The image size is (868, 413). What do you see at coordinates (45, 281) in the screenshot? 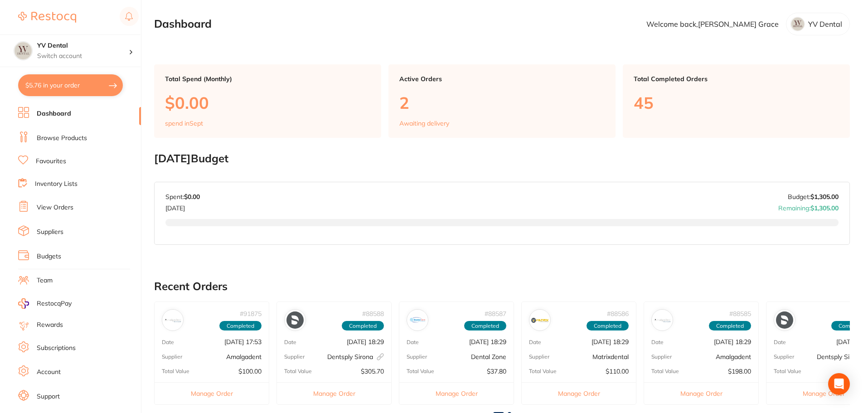
I see `a: Team` at bounding box center [45, 281].